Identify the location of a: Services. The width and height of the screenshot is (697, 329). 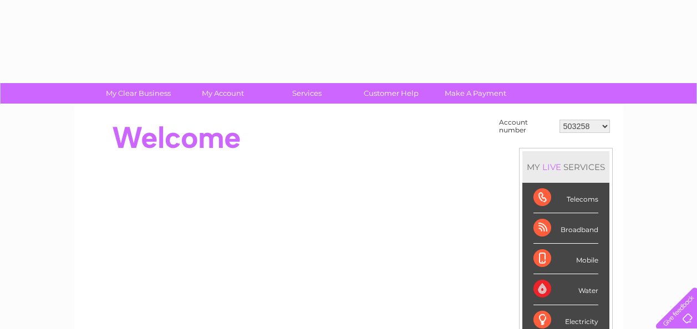
(307, 93).